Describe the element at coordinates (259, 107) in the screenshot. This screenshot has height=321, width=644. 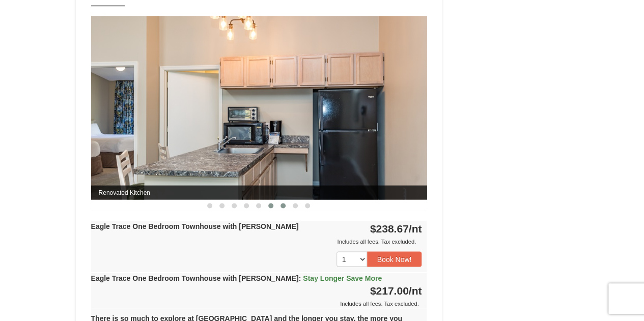
I see `img: Renovated Kitchen` at that location.